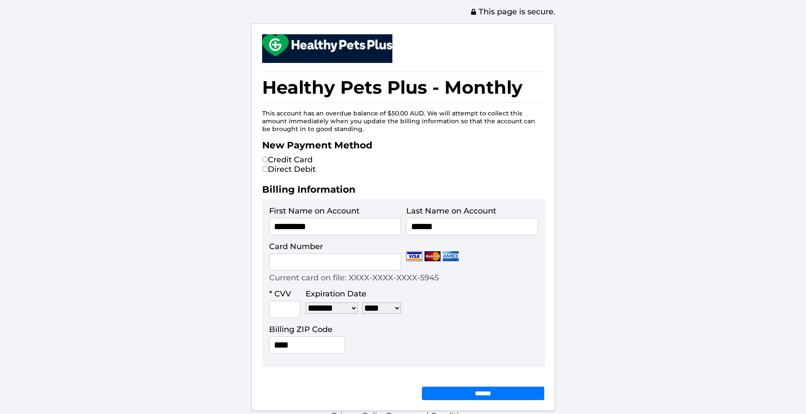 The width and height of the screenshot is (806, 414). I want to click on input: Direct Debit, so click(265, 169).